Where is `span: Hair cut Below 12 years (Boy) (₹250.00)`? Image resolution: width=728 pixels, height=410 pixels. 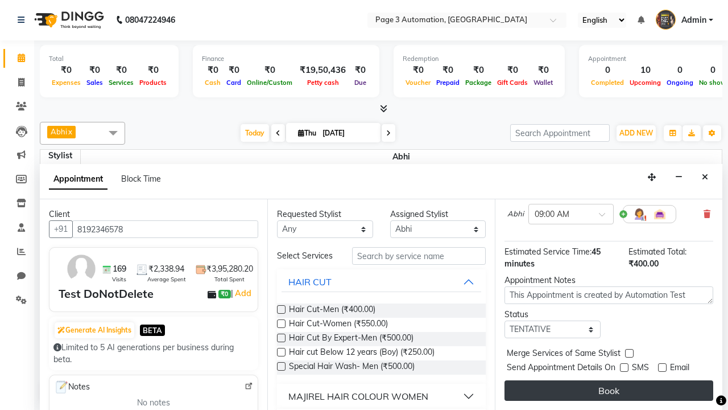 span: Hair cut Below 12 years (Boy) (₹250.00) is located at coordinates (362, 353).